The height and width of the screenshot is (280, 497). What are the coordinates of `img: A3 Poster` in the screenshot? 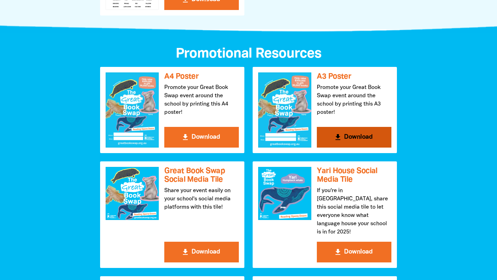 It's located at (285, 110).